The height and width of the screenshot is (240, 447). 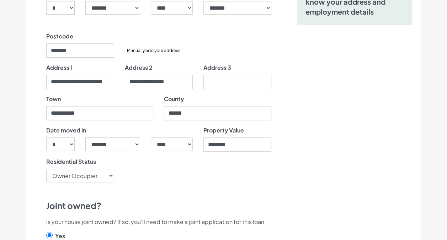 What do you see at coordinates (53, 99) in the screenshot?
I see `label: Town` at bounding box center [53, 99].